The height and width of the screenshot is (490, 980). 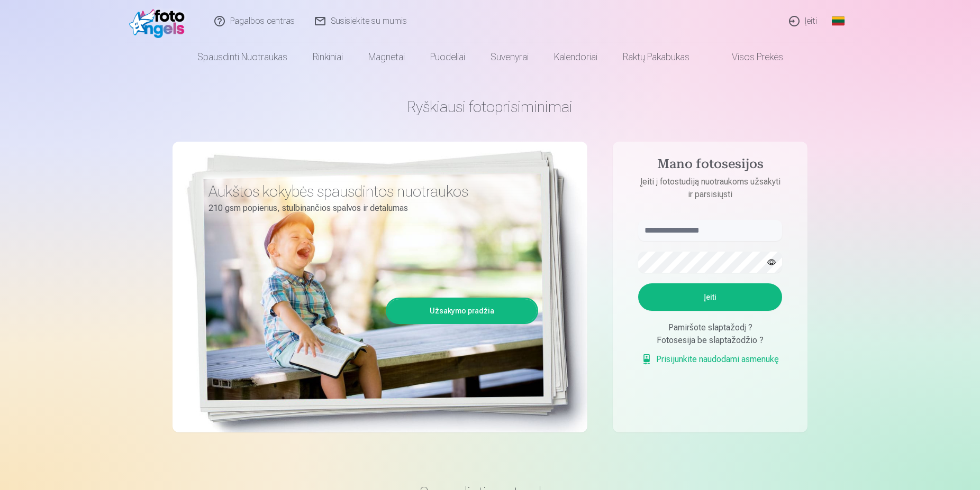 What do you see at coordinates (710, 188) in the screenshot?
I see `p: Įeiti į fotostudiją nuotraukoms užsakyti ir parsisiųsti` at bounding box center [710, 188].